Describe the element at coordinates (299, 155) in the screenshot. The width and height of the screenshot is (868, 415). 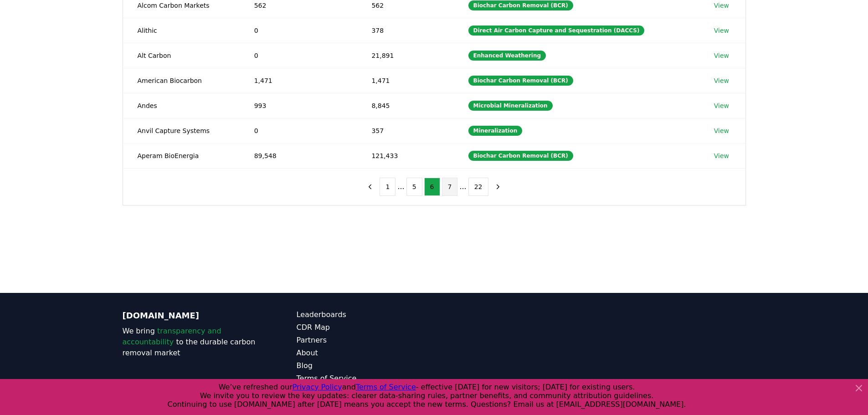
I see `td: 89,548` at that location.